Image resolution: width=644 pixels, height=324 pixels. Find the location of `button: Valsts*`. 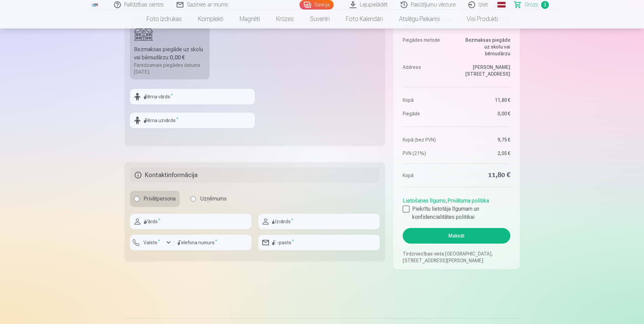

button: Valsts* is located at coordinates (152, 242).